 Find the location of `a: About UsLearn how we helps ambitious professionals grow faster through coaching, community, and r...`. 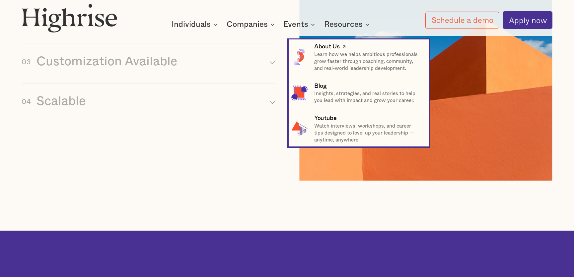

a: About UsLearn how we helps ambitious professionals grow faster through coaching, community, and r... is located at coordinates (359, 57).